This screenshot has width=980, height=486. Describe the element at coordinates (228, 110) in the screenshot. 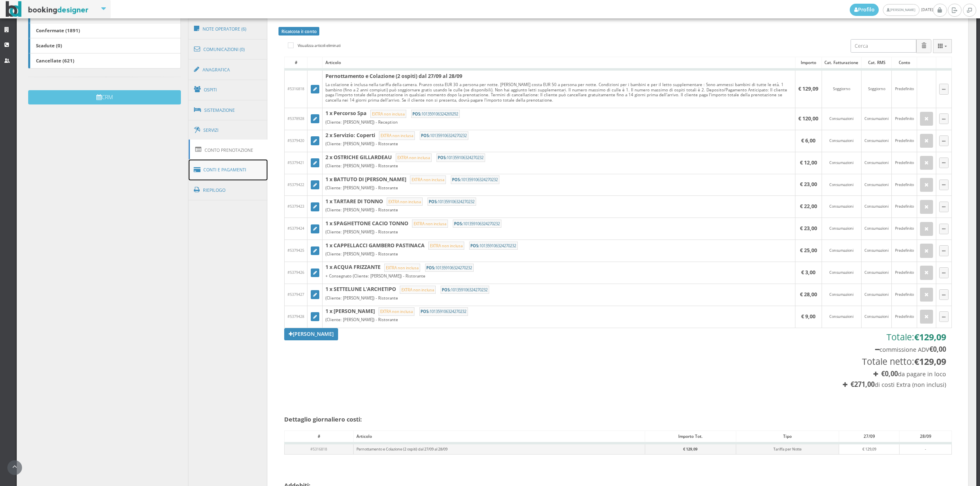

I see `a: Sistemazione` at that location.